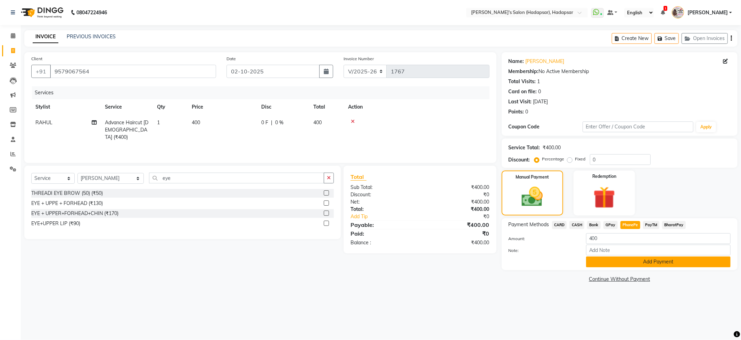  What do you see at coordinates (359, 177) in the screenshot?
I see `span: Total` at bounding box center [359, 177].